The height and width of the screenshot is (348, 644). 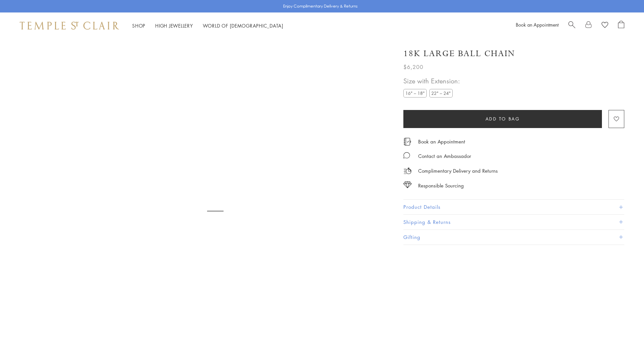 What do you see at coordinates (514, 222) in the screenshot?
I see `button: Shipping & Returns` at bounding box center [514, 222].